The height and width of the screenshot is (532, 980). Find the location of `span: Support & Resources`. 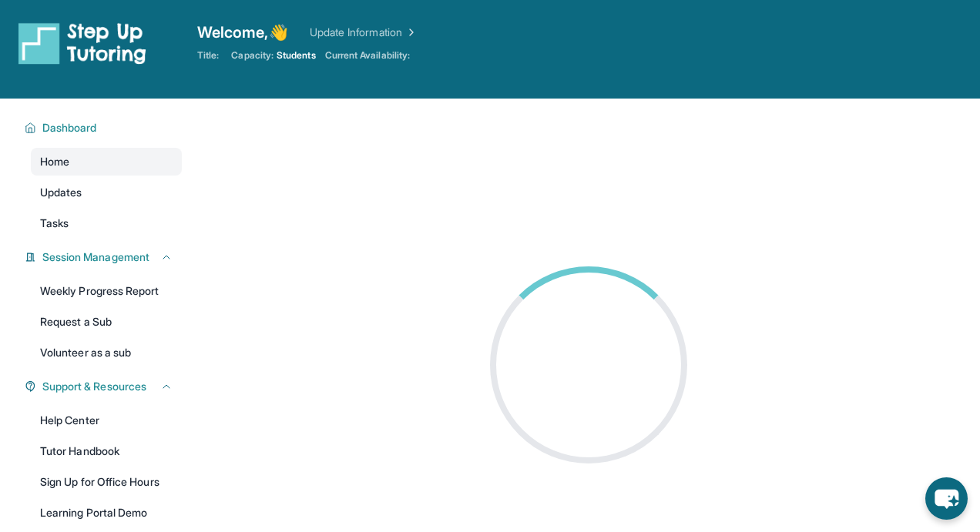

span: Support & Resources is located at coordinates (94, 387).